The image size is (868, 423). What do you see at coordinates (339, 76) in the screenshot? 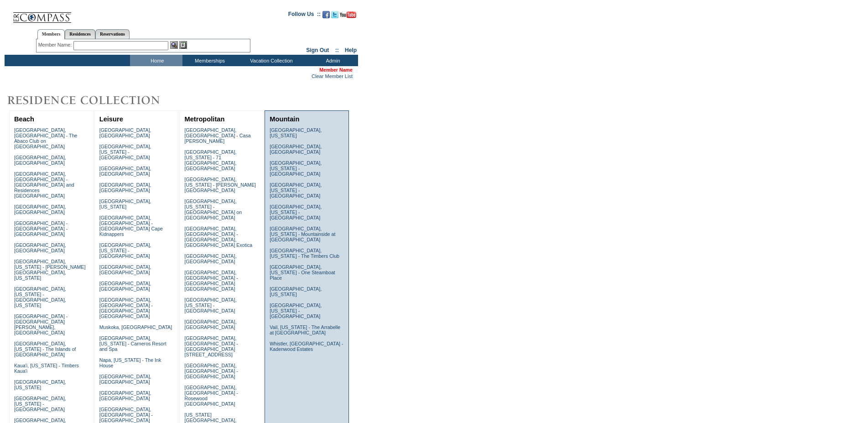
I see `a: Member List` at bounding box center [339, 76].